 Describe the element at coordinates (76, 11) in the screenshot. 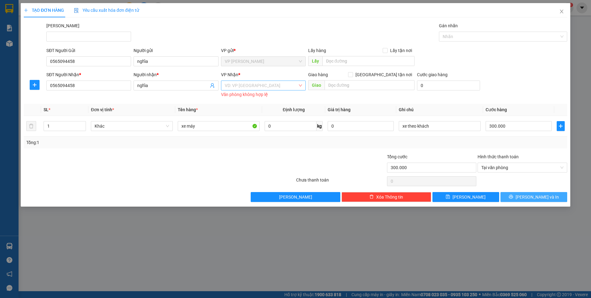

I see `img: icon` at that location.